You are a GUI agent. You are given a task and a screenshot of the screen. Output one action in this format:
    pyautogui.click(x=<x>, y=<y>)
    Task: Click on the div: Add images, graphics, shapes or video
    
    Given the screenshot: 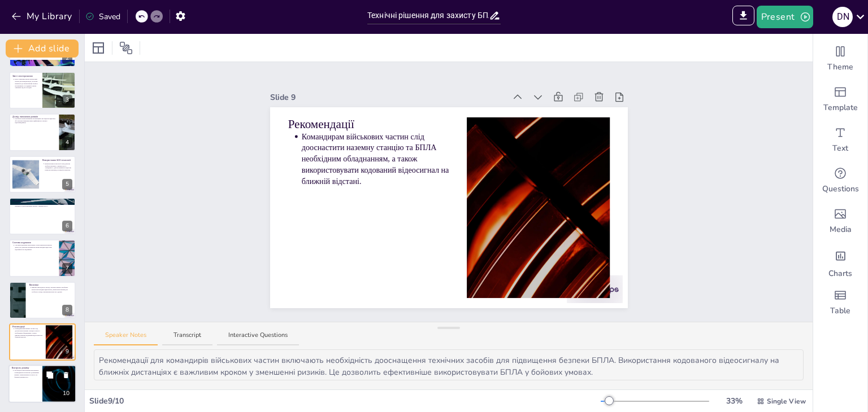 What is the action you would take?
    pyautogui.click(x=841, y=221)
    